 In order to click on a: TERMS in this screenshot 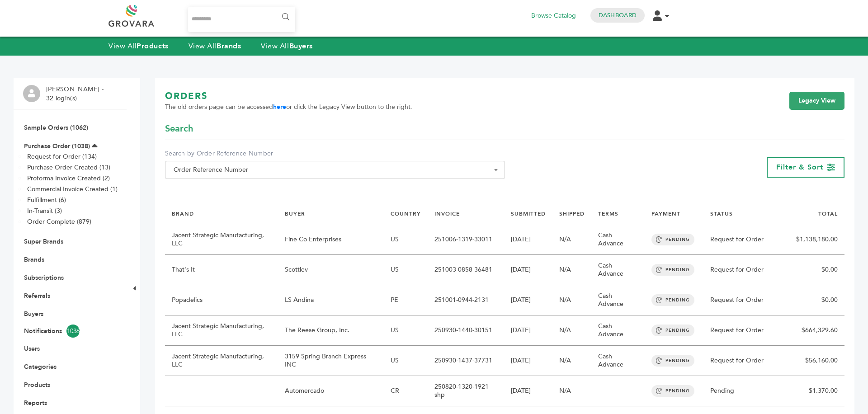, I will do `click(608, 214)`.